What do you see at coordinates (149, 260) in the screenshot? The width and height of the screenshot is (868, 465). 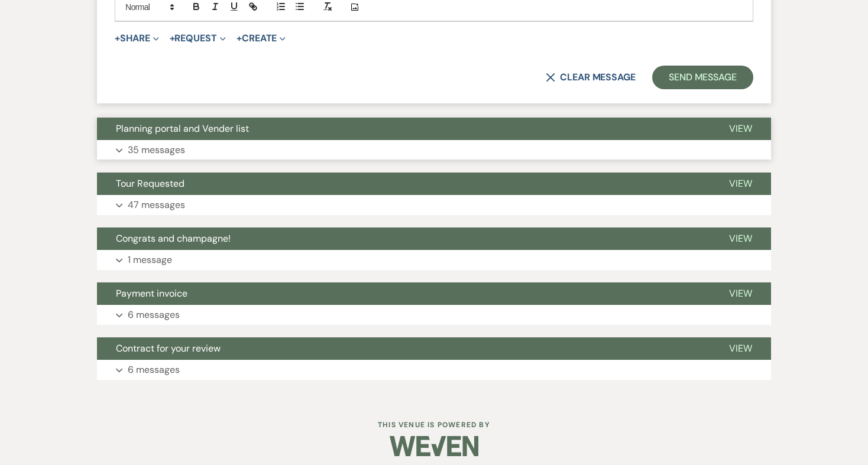 I see `p: 1 message` at bounding box center [149, 260].